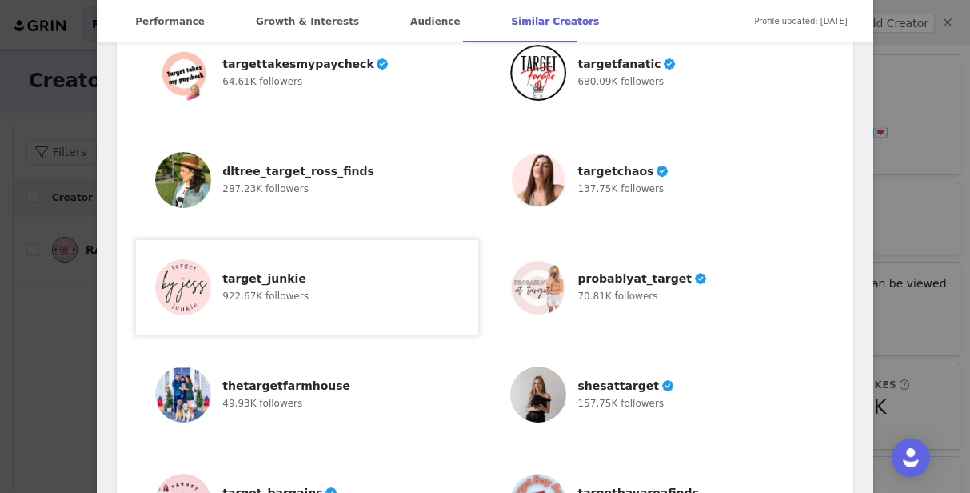 The width and height of the screenshot is (970, 493). What do you see at coordinates (634, 278) in the screenshot?
I see `span: probablyat_target` at bounding box center [634, 278].